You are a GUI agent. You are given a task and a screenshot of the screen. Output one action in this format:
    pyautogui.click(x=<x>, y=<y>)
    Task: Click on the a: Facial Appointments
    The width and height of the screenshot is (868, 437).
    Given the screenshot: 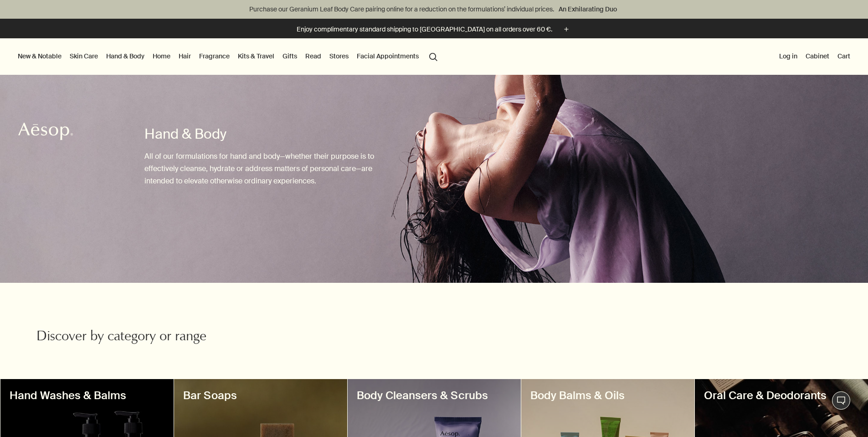 What is the action you would take?
    pyautogui.click(x=388, y=56)
    